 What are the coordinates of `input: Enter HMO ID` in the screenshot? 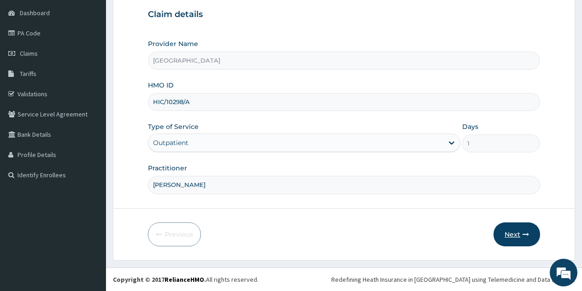 It's located at (344, 102).